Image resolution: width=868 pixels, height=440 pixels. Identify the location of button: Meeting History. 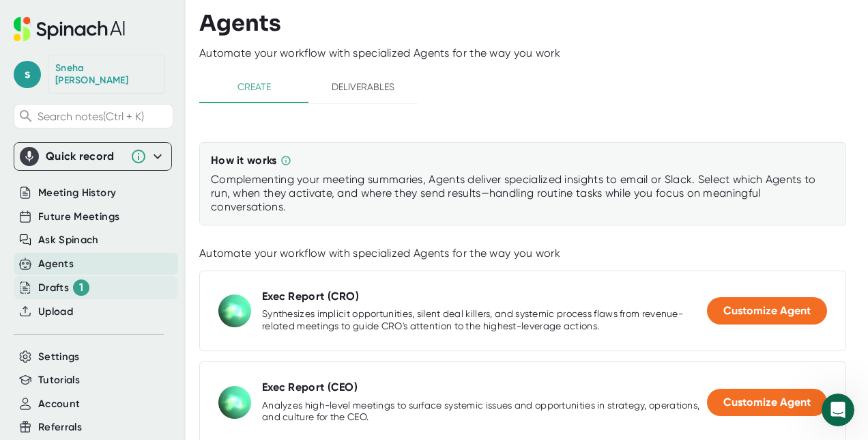
(77, 192).